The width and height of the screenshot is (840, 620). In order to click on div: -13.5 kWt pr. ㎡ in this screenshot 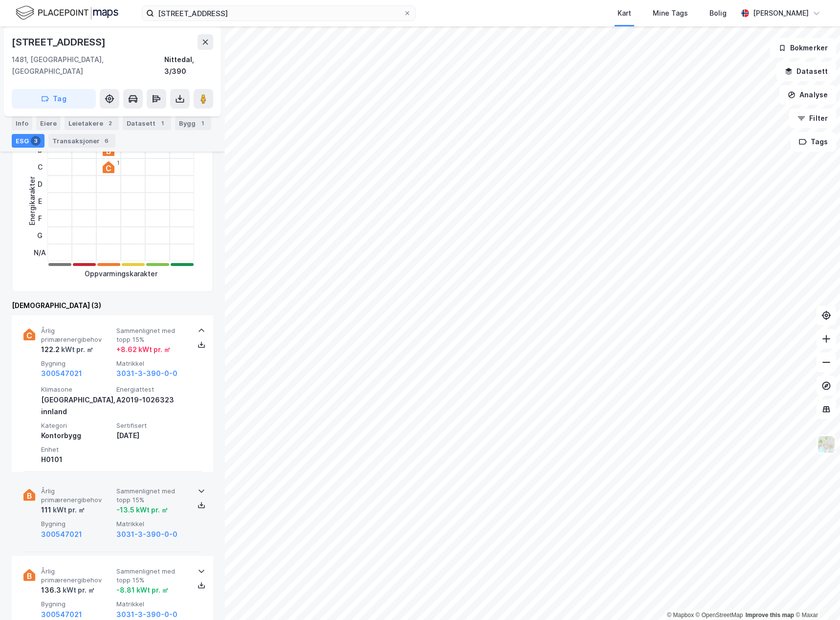, I will do `click(142, 510)`.